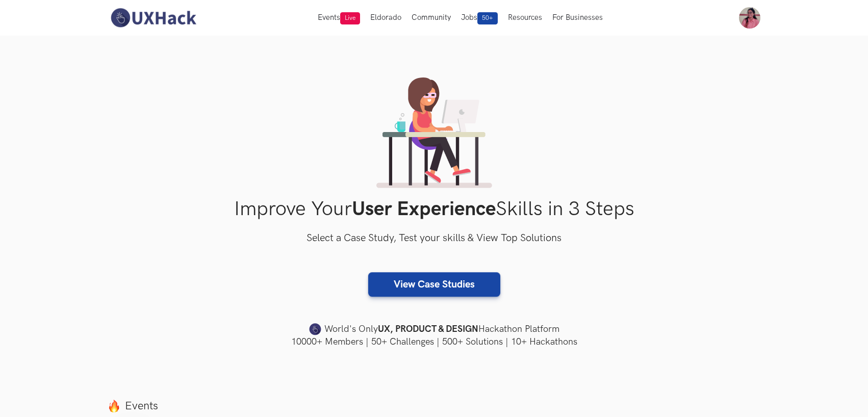  I want to click on span: Live, so click(350, 18).